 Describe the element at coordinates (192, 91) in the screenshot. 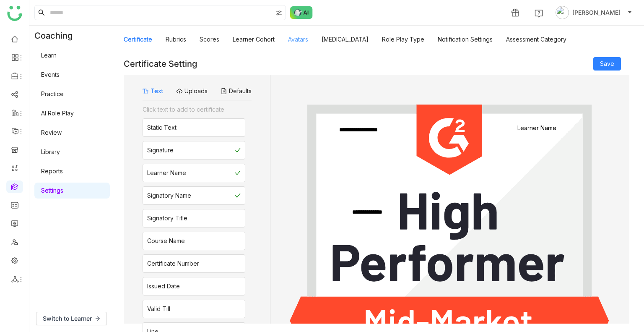

I see `button: Uploads` at that location.